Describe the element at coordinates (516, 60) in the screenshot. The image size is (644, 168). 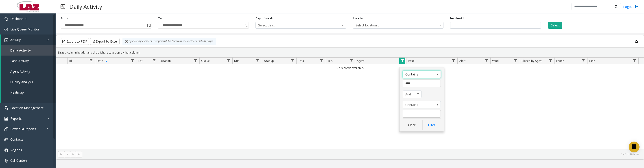
I see `a: Vend Filter Menu` at that location.